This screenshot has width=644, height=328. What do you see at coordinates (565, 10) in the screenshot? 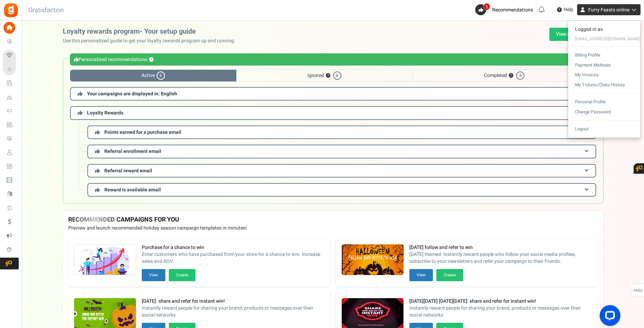
I see `a: Help` at bounding box center [565, 10].